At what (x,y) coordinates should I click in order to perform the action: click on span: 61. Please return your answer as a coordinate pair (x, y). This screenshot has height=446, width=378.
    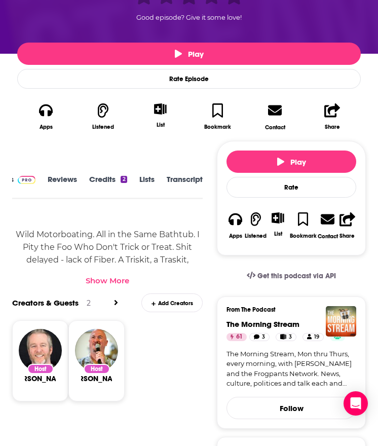
    Looking at the image, I should click on (239, 337).